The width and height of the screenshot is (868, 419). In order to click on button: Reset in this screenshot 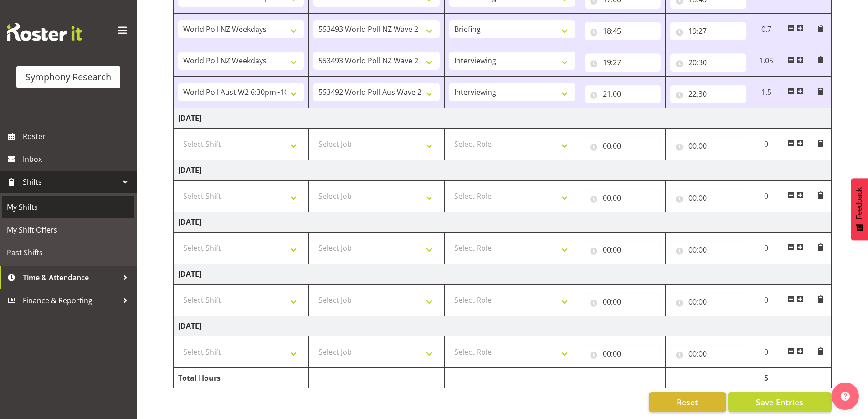, I will do `click(687, 402)`.